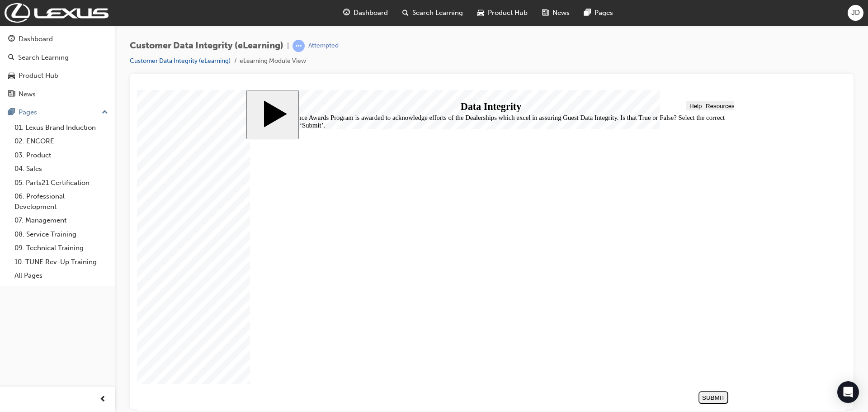 Image resolution: width=868 pixels, height=412 pixels. I want to click on span: up-icon, so click(105, 113).